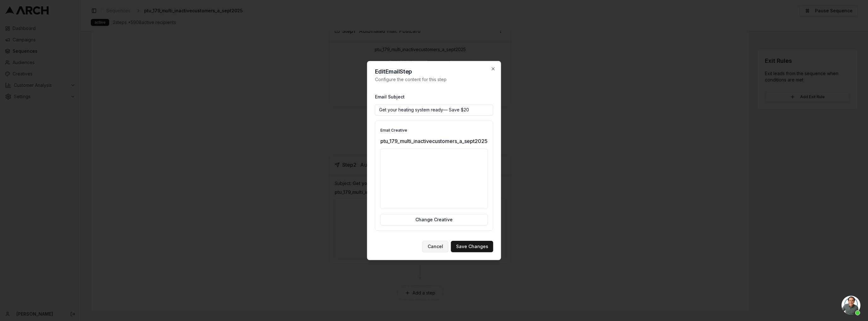  I want to click on p: ptu_179_multi_inactivecustomers_a_sept2025, so click(434, 141).